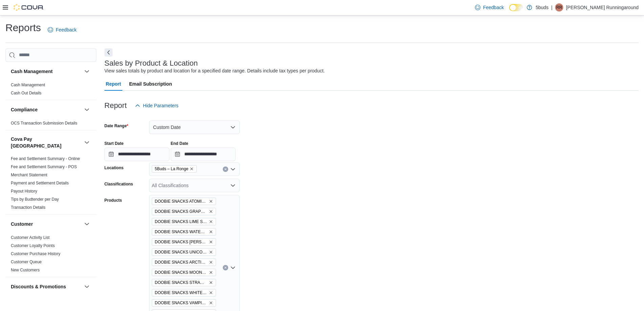 This screenshot has height=311, width=644. Describe the element at coordinates (35, 200) in the screenshot. I see `a: Tips by Budtender per Day` at that location.